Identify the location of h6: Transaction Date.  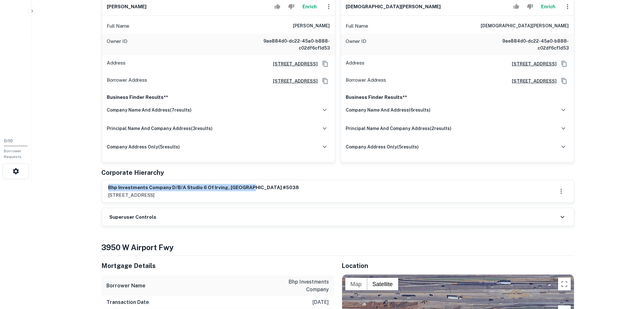
(128, 302).